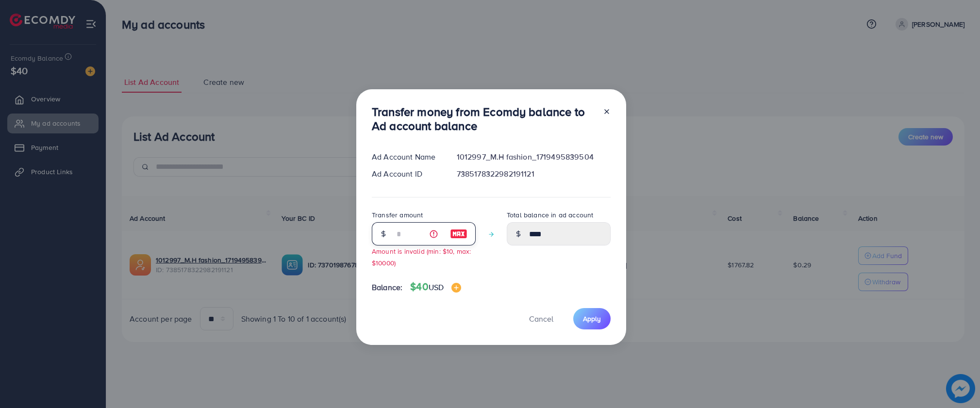 Image resolution: width=980 pixels, height=408 pixels. I want to click on div: Ad Account Name, so click(406, 157).